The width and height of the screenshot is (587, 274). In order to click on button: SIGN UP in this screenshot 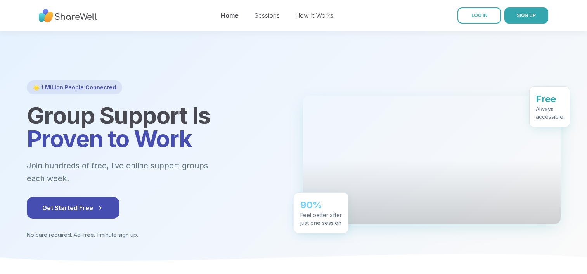, I will do `click(526, 16)`.